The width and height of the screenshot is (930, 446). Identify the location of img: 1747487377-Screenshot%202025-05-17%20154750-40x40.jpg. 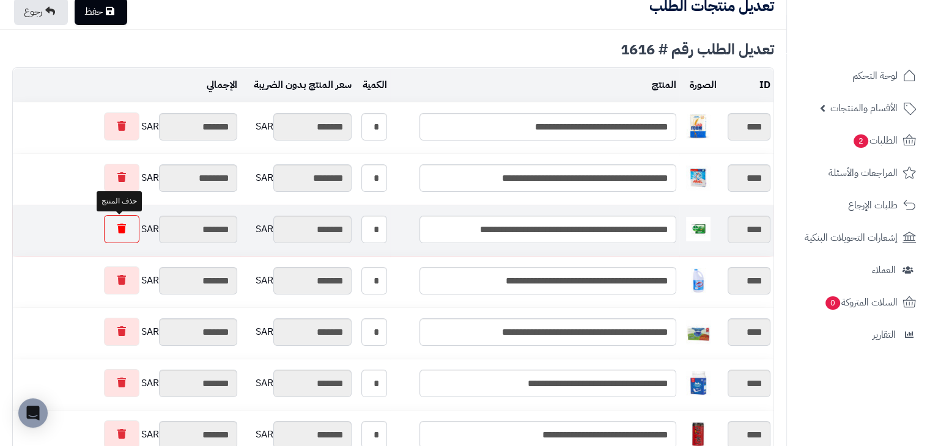
(698, 229).